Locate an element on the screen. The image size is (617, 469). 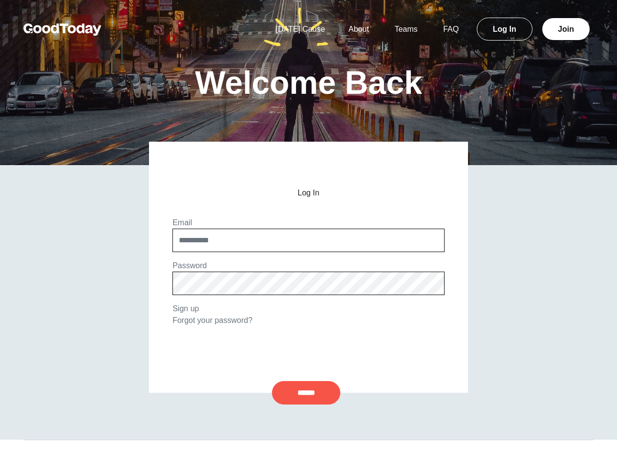
h2: Log In is located at coordinates (308, 193).